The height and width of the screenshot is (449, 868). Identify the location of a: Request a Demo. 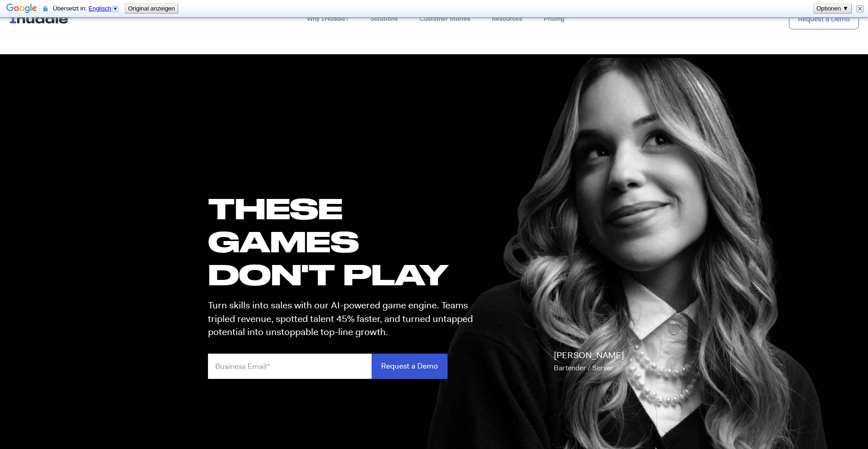
(824, 18).